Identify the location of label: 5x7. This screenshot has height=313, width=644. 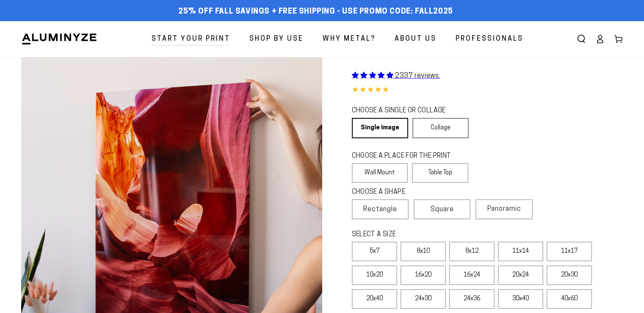
(374, 251).